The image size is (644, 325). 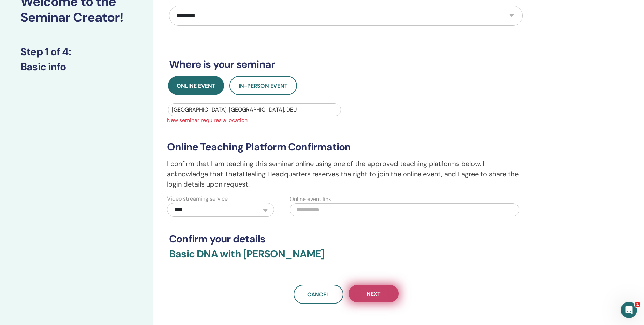 What do you see at coordinates (346, 121) in the screenshot?
I see `span: New seminar requires a location` at bounding box center [346, 121].